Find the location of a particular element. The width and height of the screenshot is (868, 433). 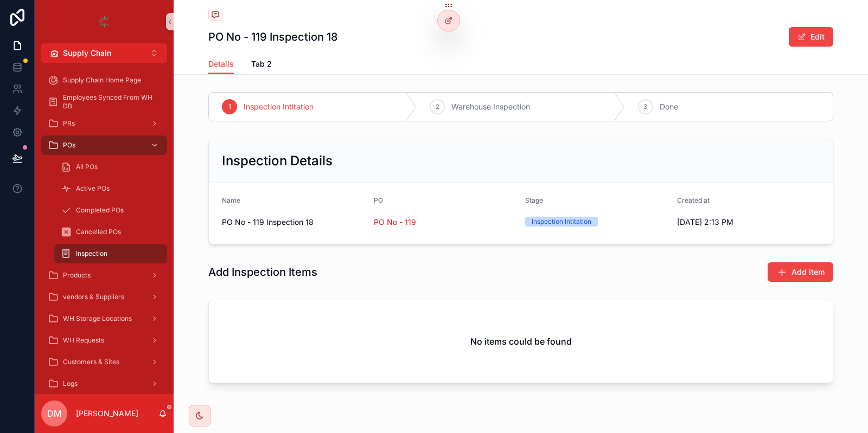

span: vendors & Suppliers is located at coordinates (93, 297).